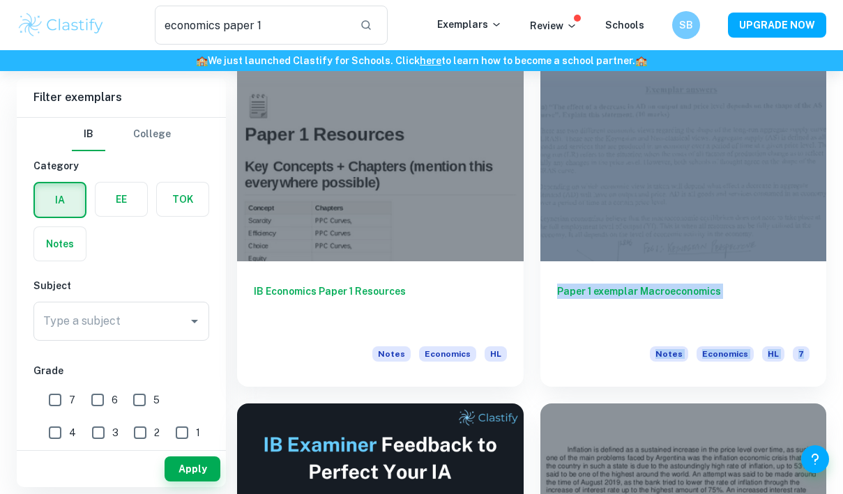  What do you see at coordinates (152, 135) in the screenshot?
I see `button: College` at bounding box center [152, 135].